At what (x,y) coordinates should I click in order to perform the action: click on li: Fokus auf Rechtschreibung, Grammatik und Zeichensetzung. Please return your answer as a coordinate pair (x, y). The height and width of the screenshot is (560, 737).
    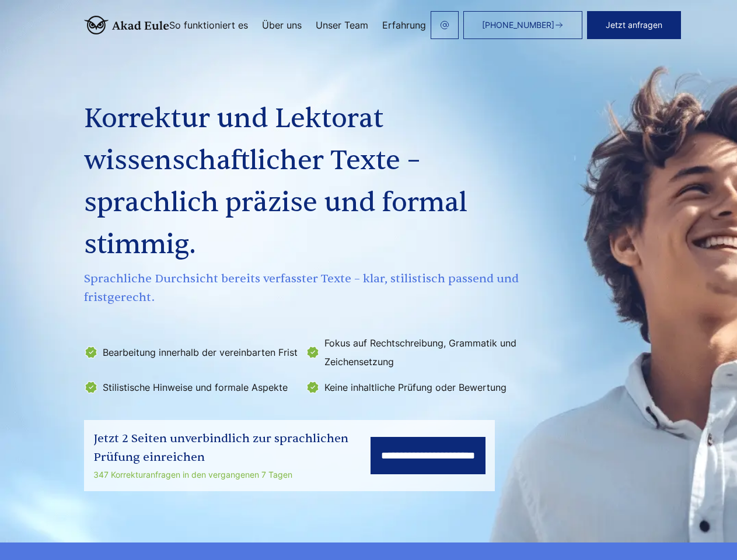
    Looking at the image, I should click on (413, 353).